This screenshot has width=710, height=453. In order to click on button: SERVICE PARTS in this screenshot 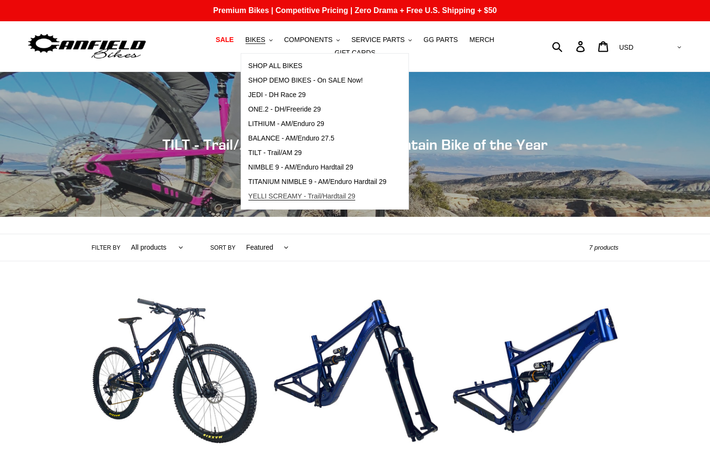, I will do `click(381, 40)`.